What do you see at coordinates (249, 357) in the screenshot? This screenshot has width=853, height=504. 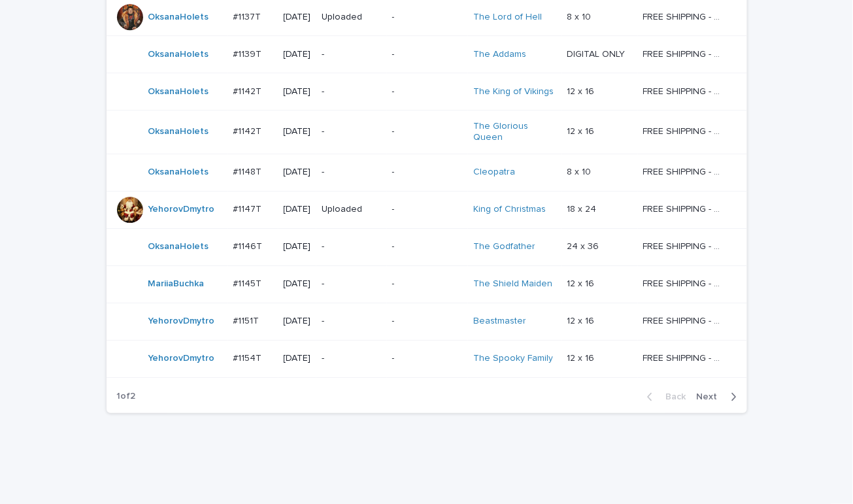 I see `p: #1154T` at bounding box center [249, 357].